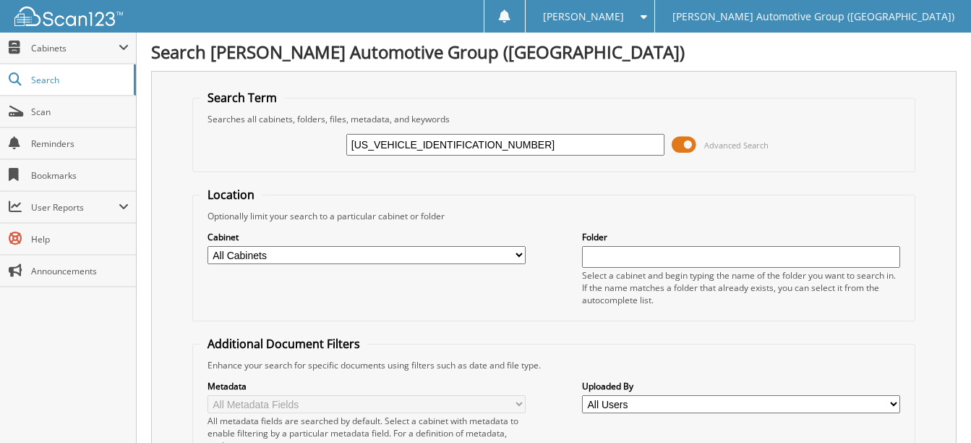  I want to click on div: Chat Widget, so click(935, 408).